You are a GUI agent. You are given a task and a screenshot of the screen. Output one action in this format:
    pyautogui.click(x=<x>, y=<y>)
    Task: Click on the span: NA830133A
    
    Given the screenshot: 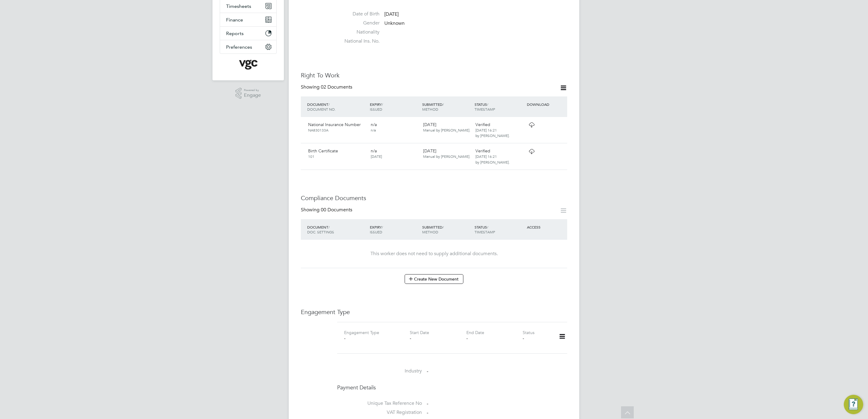 What is the action you would take?
    pyautogui.click(x=318, y=130)
    